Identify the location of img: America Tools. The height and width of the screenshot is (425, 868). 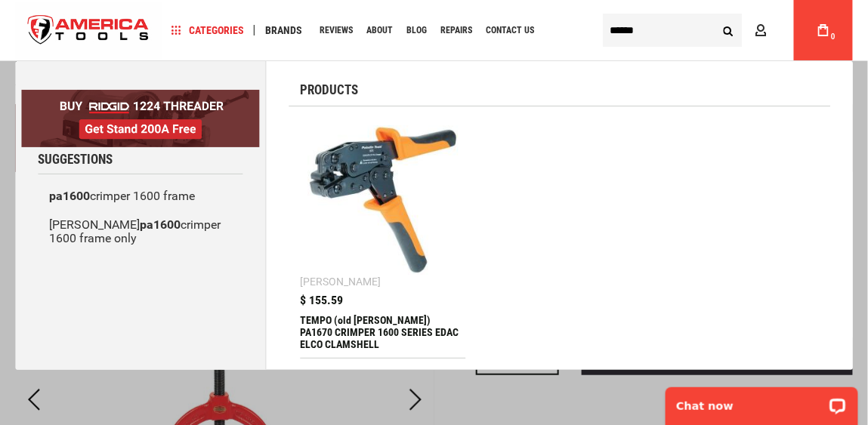
(89, 30).